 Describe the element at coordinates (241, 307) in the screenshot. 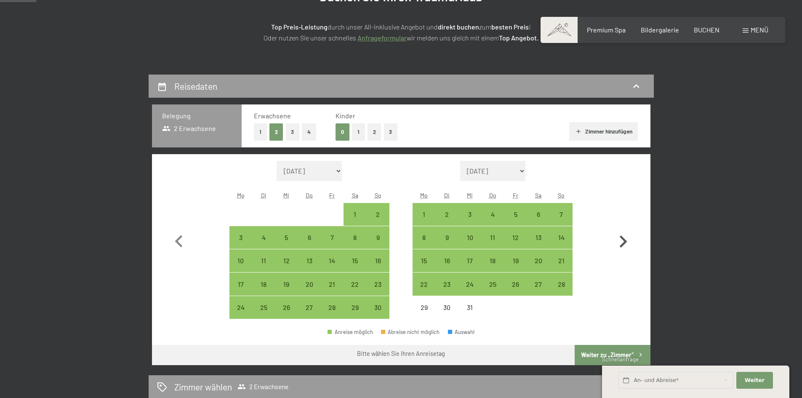

I see `div: Mon Nov 24 2025` at that location.